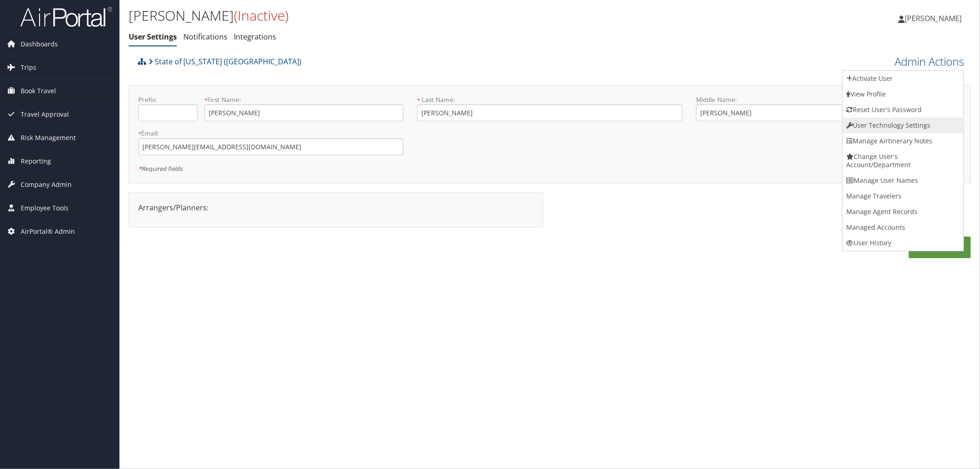 Image resolution: width=980 pixels, height=469 pixels. I want to click on span: Book Travel, so click(38, 91).